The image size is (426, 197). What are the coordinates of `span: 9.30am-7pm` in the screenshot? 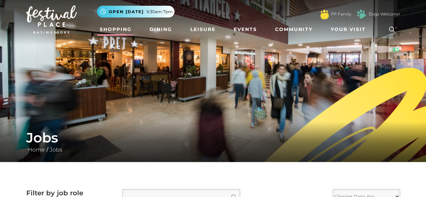 It's located at (160, 12).